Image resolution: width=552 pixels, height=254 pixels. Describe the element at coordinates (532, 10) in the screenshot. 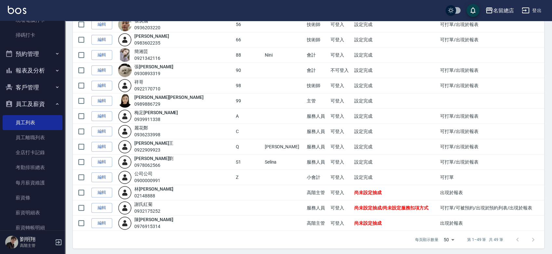

I see `button: 登出` at that location.